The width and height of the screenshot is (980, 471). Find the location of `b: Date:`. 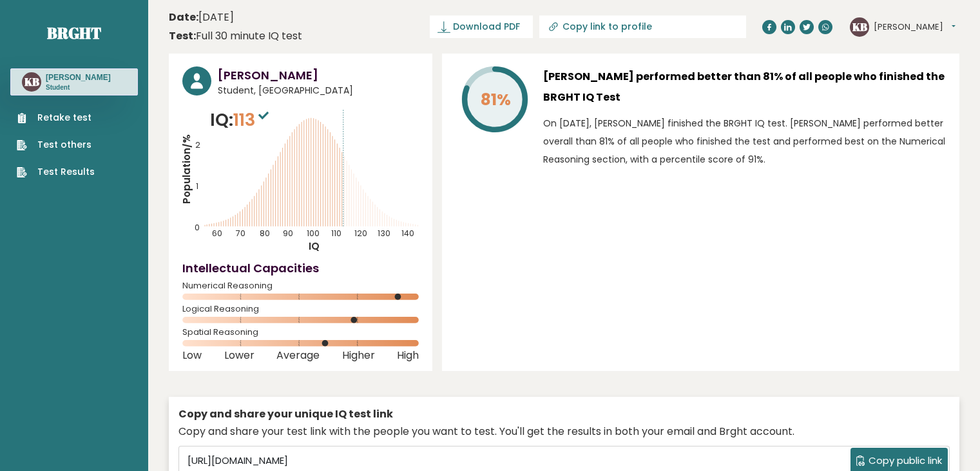

b: Date: is located at coordinates (184, 17).